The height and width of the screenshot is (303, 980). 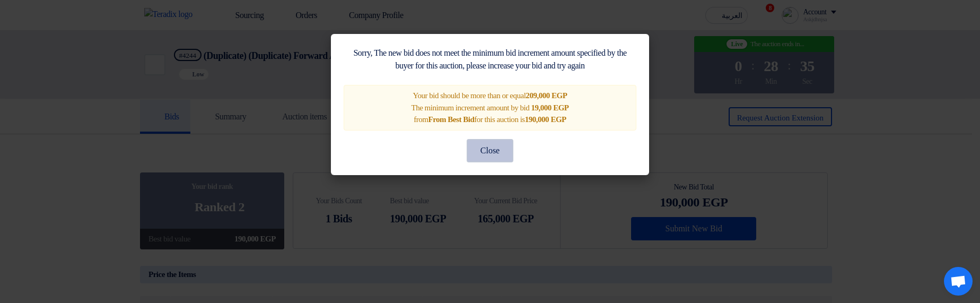 I want to click on span: The minimum increment amount by bid, so click(x=470, y=108).